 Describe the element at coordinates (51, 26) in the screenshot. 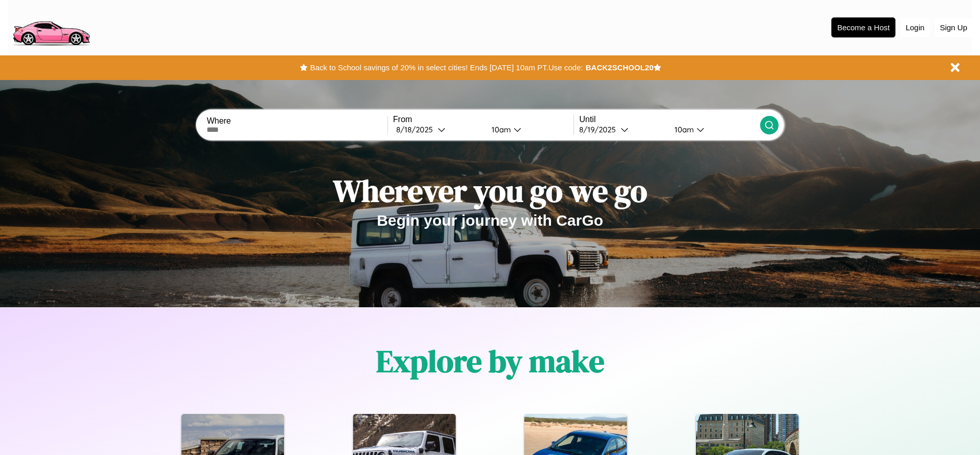

I see `img: logo` at that location.